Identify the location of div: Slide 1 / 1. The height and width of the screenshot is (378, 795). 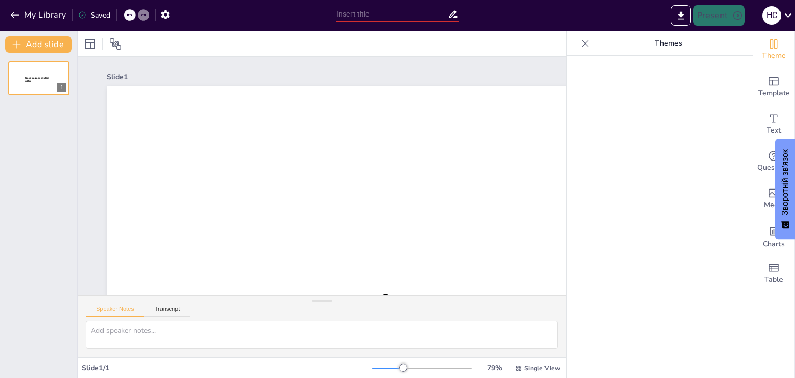
(227, 367).